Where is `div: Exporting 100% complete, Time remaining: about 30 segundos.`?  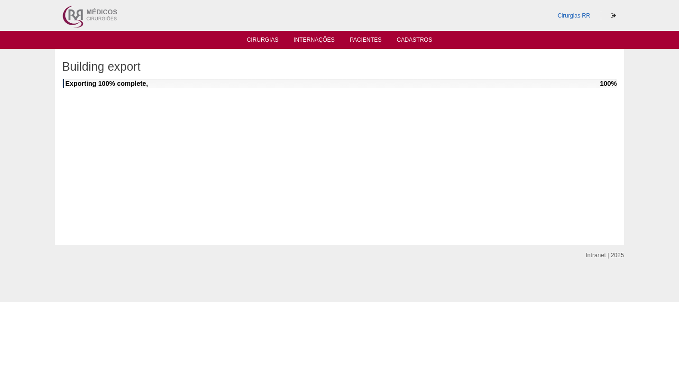 div: Exporting 100% complete, Time remaining: about 30 segundos. is located at coordinates (340, 88).